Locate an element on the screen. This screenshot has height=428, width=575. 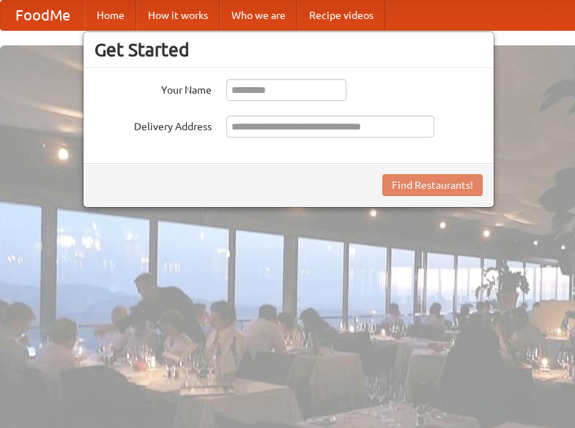
a: Home is located at coordinates (111, 15).